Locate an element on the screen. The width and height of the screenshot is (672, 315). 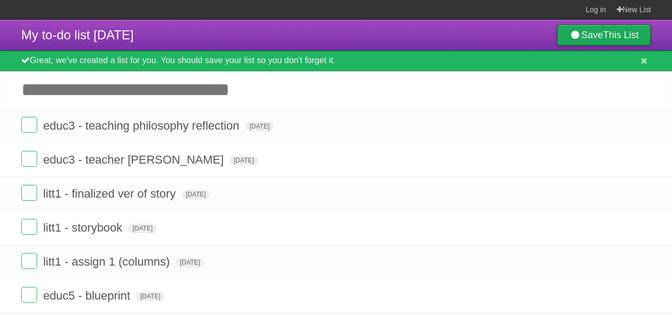
span: educ3 - teaching philosophy reflection is located at coordinates (142, 125).